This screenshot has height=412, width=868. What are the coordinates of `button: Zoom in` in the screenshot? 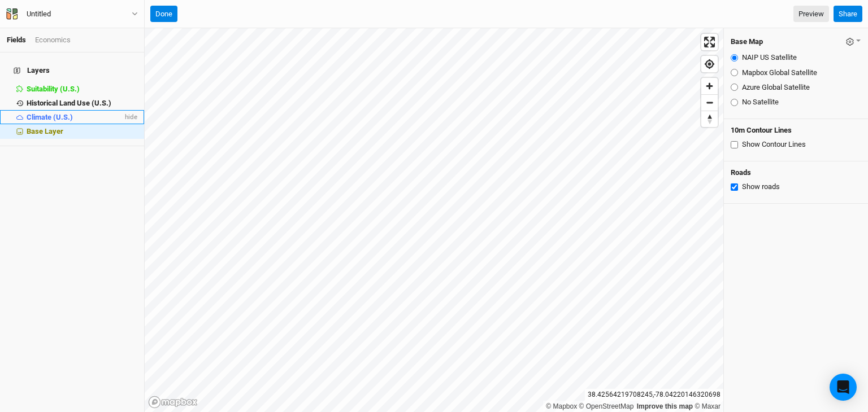 It's located at (709, 86).